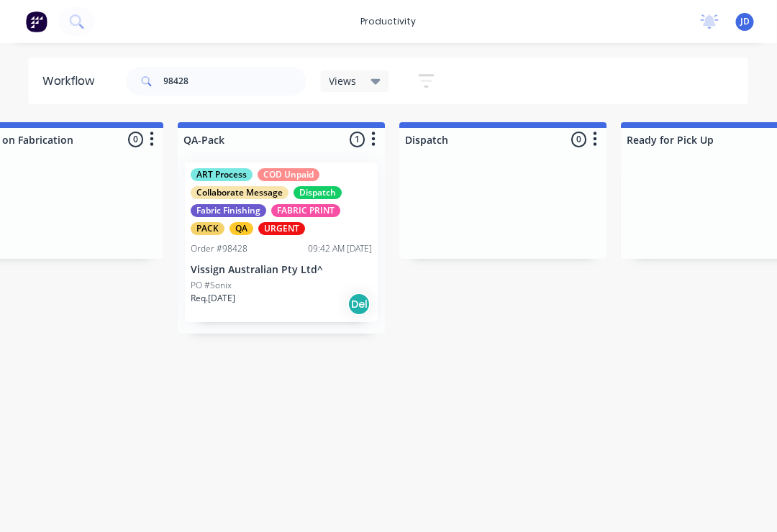 This screenshot has width=777, height=532. What do you see at coordinates (241, 229) in the screenshot?
I see `div: QA` at bounding box center [241, 229].